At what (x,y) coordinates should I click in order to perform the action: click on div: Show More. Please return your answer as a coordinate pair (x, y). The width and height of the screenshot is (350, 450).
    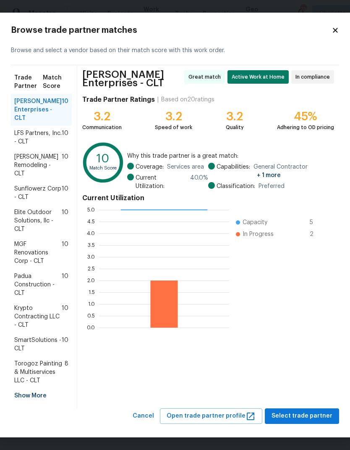
    Looking at the image, I should click on (41, 395).